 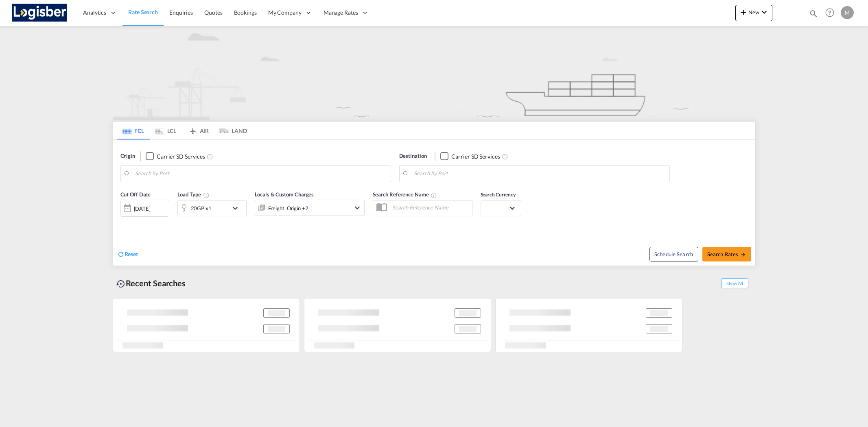 What do you see at coordinates (213, 12) in the screenshot?
I see `span: Quotes` at bounding box center [213, 12].